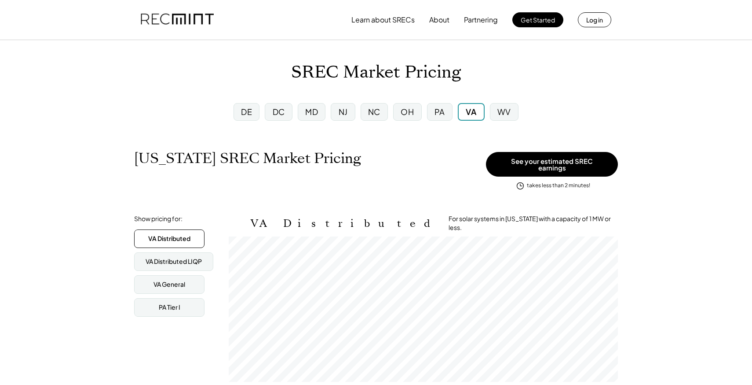 The image size is (752, 385). I want to click on button: See your estimated SREC earnings, so click(552, 164).